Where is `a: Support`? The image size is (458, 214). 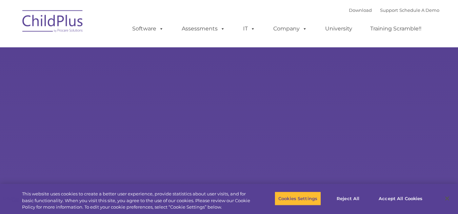
a: Support is located at coordinates (389, 10).